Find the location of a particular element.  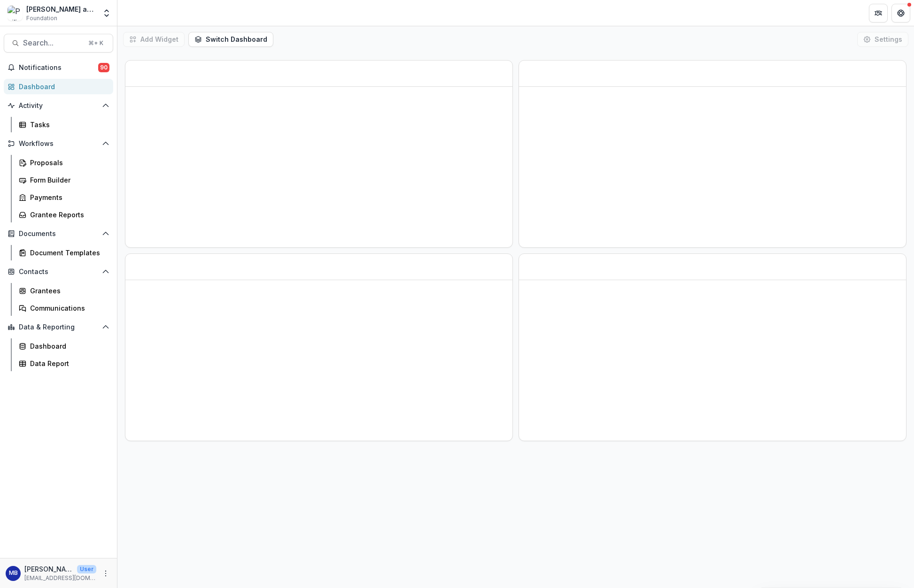

button: Add Widget is located at coordinates (153, 40).